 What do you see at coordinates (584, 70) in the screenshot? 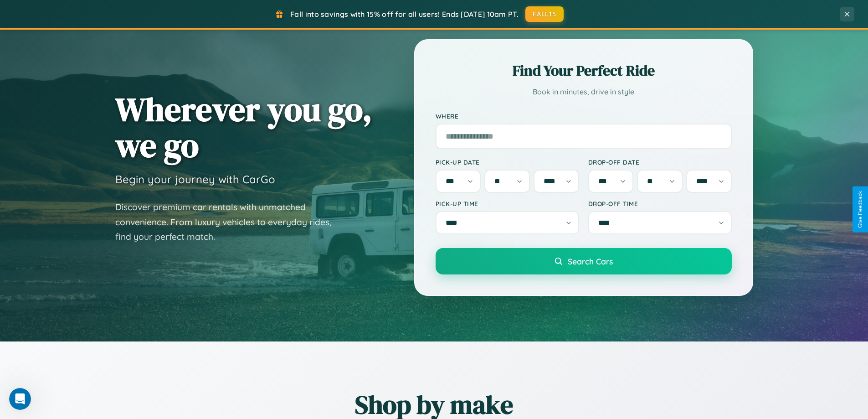
I see `h2: Find Your Perfect Ride` at bounding box center [584, 70].